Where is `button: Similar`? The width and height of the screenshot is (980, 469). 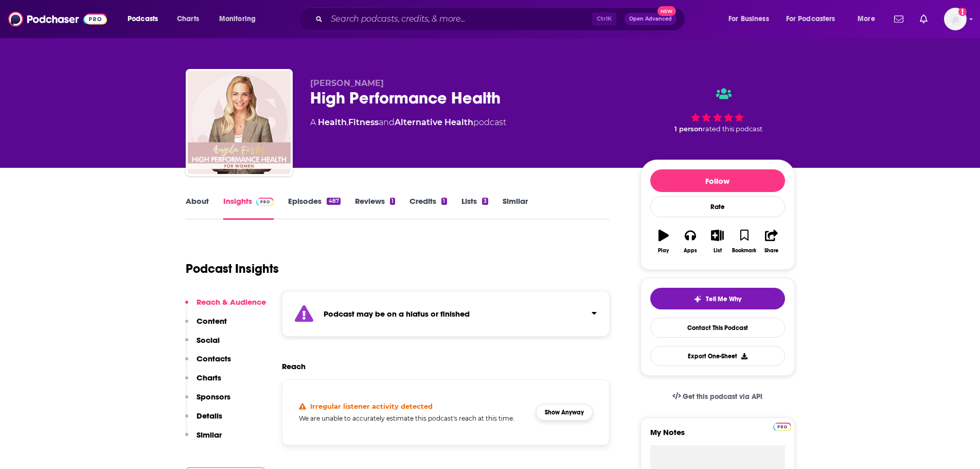 button: Similar is located at coordinates (203, 438).